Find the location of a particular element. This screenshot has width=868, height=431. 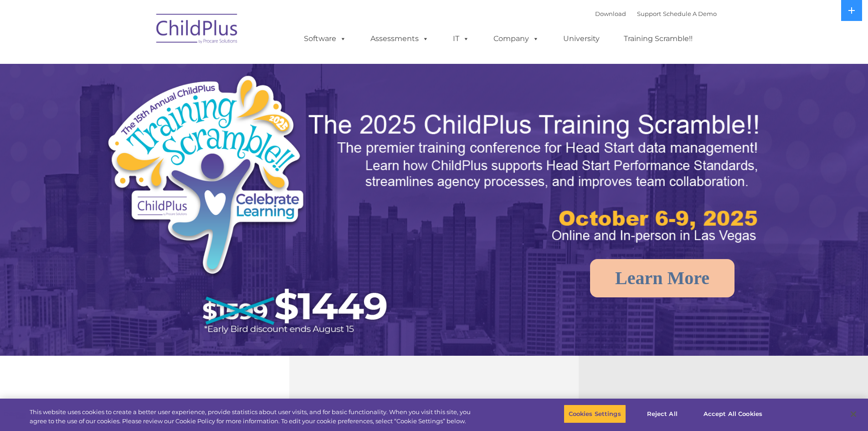

a: University is located at coordinates (581, 38).